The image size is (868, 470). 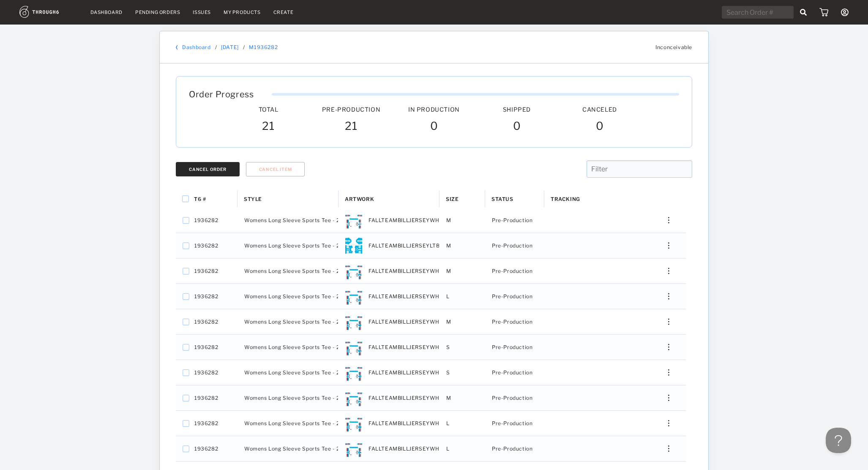 I want to click on a: Dashboard, so click(x=196, y=47).